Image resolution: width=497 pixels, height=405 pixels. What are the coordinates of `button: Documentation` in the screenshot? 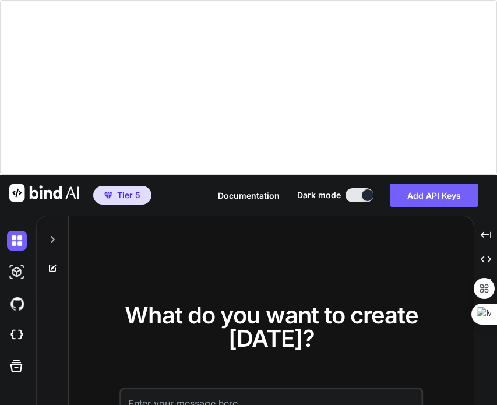 It's located at (249, 195).